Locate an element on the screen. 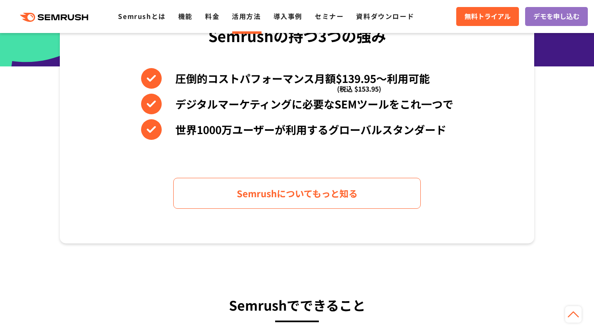 The width and height of the screenshot is (594, 335). a: 活用方法 is located at coordinates (246, 16).